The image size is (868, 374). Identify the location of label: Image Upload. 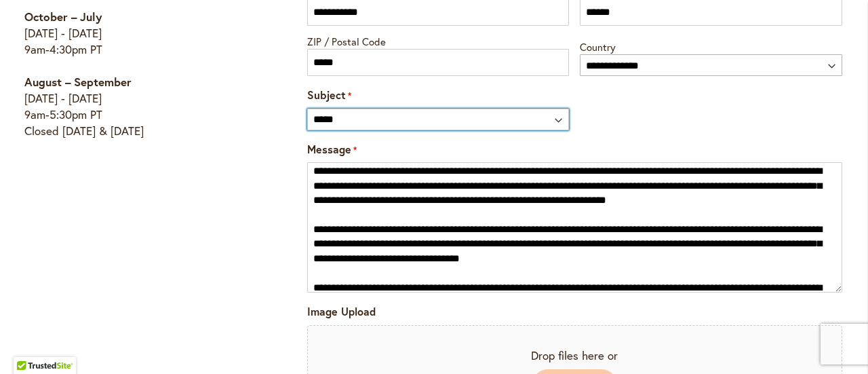
(341, 311).